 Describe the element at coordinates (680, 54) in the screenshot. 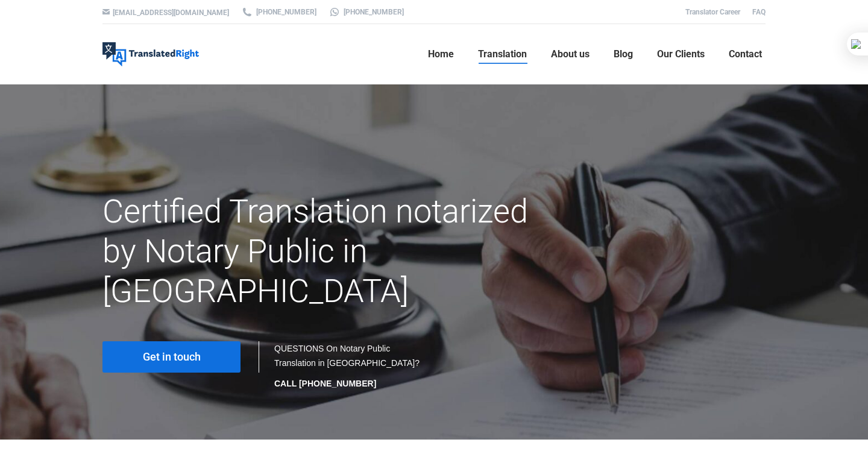

I see `a: Our Clients` at that location.